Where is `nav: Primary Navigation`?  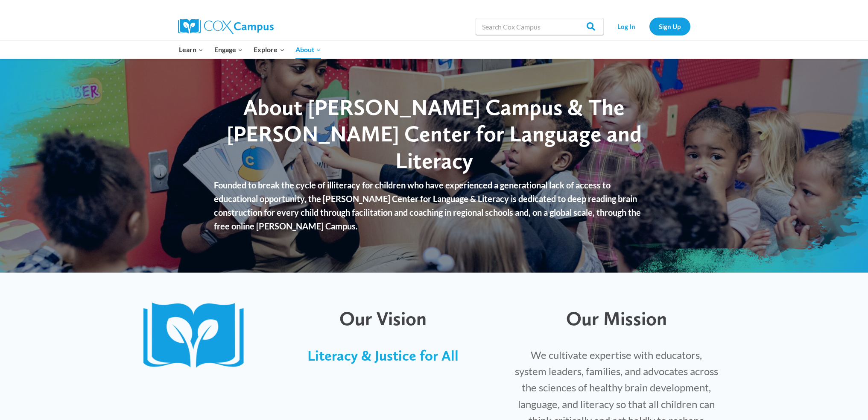
nav: Primary Navigation is located at coordinates (250, 50).